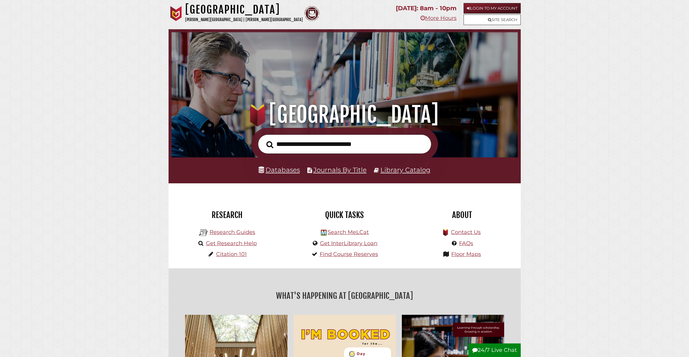 The image size is (689, 357). What do you see at coordinates (492, 20) in the screenshot?
I see `a: Site Search` at bounding box center [492, 20].